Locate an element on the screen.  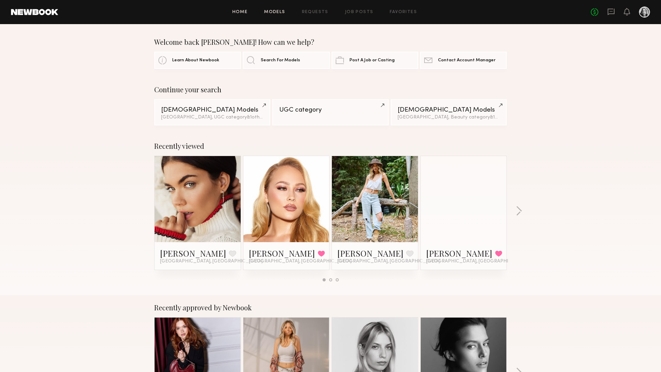
a: Requests is located at coordinates (315, 12).